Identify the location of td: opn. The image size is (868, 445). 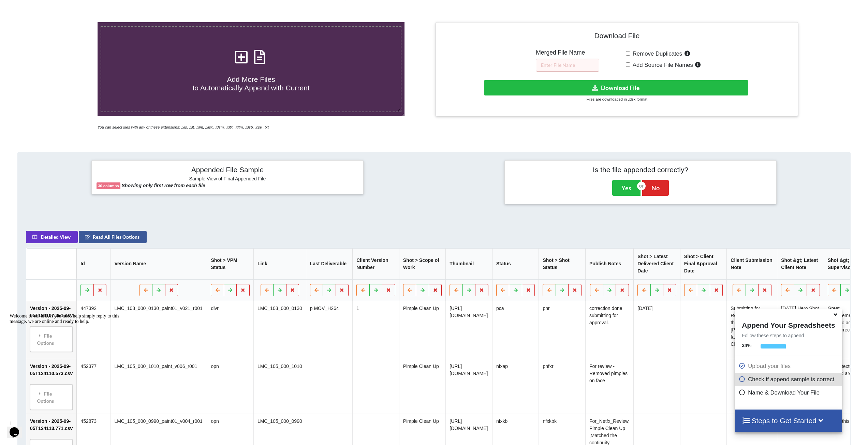
(231, 386).